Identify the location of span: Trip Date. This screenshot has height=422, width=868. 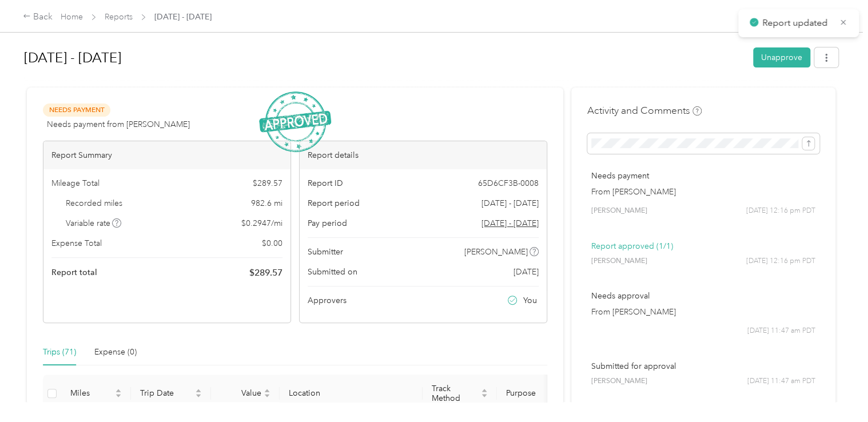
(167, 393).